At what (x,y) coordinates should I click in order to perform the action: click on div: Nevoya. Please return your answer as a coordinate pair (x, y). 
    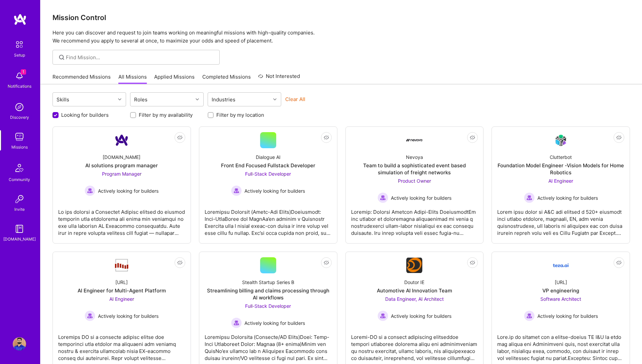
    Looking at the image, I should click on (414, 157).